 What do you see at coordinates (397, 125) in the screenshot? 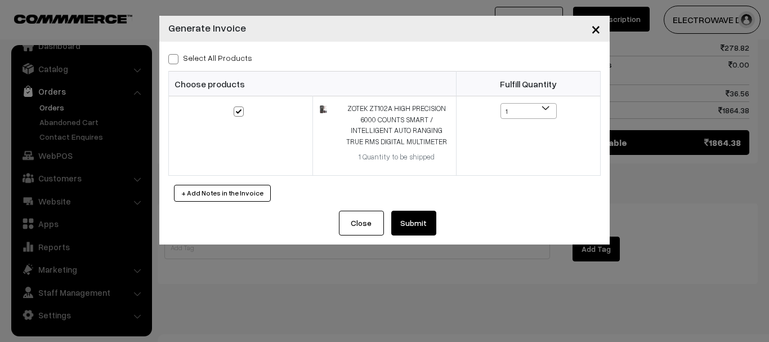
I see `div: ZOTEK ZT102A HIGH PRECISION 6000 COUNTS SMART / INTELLIGENT AUTO RANGING TRUE RMS DIGITAL MULTIMETER` at bounding box center [397, 125].